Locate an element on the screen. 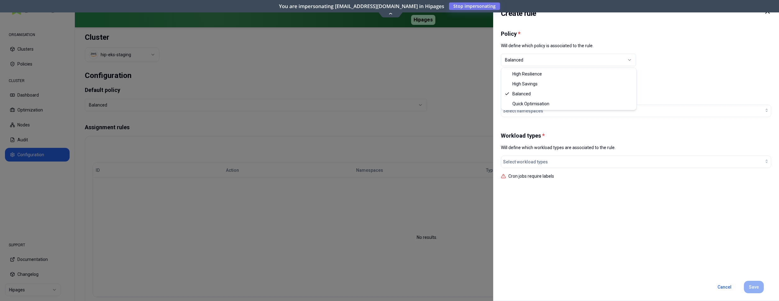 The height and width of the screenshot is (301, 779). span: Select namespaces is located at coordinates (523, 111).